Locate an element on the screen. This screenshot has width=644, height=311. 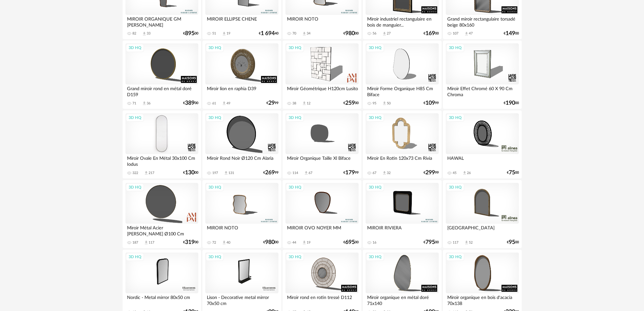
span: 169 is located at coordinates (430, 34).